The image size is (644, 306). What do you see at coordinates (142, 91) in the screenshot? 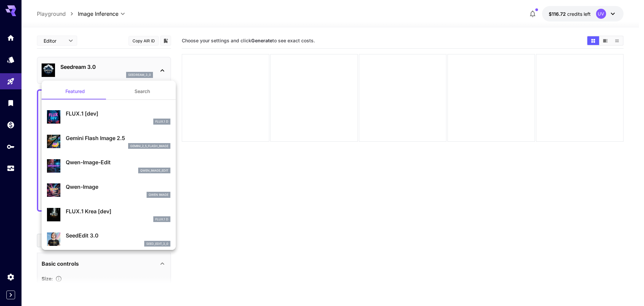
I see `button: Search` at bounding box center [142, 91].